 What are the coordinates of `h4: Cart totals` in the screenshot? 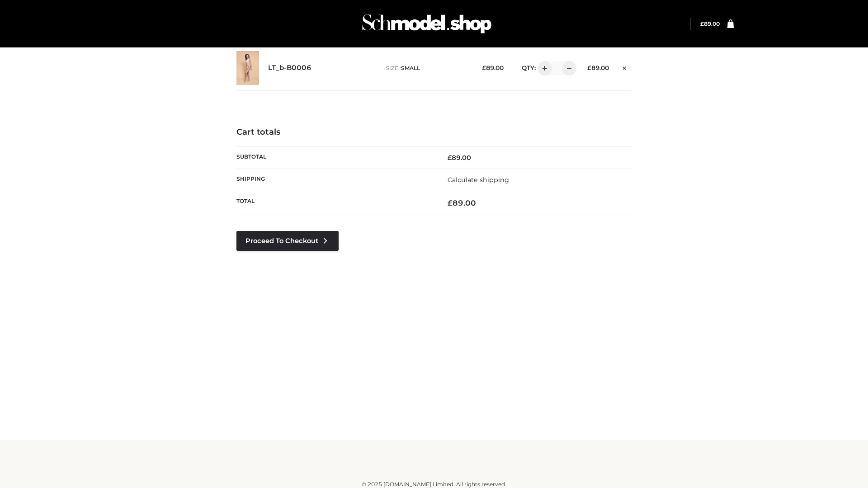 It's located at (434, 132).